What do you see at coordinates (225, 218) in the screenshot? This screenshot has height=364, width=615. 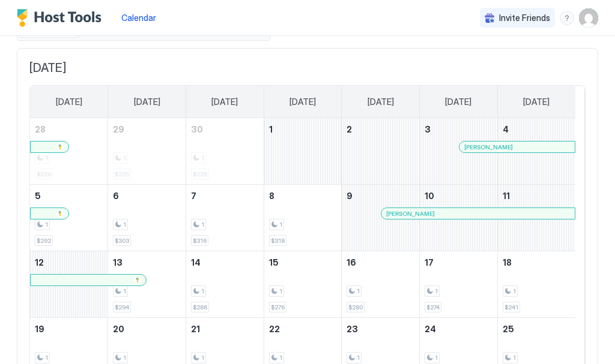 I see `td: October 7, 2025` at bounding box center [225, 218].